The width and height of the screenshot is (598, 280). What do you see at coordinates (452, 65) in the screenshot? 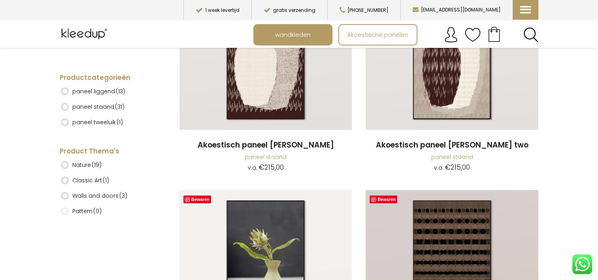
I see `img: Akoestisch Paneel Vase Brown Two` at bounding box center [452, 65].